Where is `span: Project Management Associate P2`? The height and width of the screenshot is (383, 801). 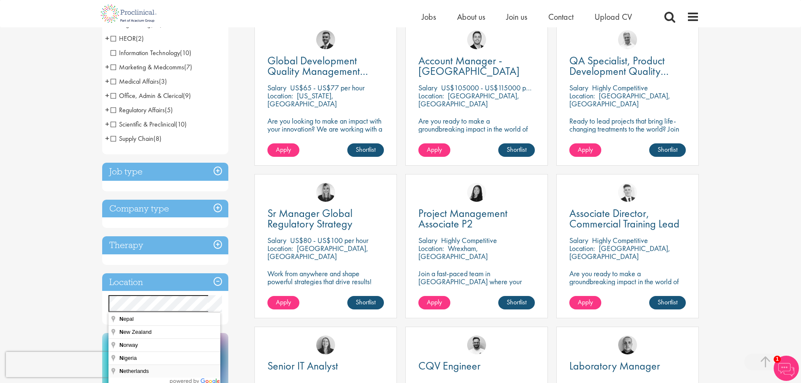 span: Project Management Associate P2 is located at coordinates (463, 218).